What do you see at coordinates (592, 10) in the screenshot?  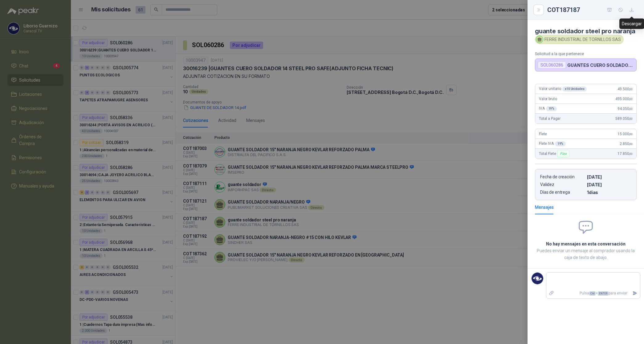 I see `div: COT187187` at bounding box center [592, 10].